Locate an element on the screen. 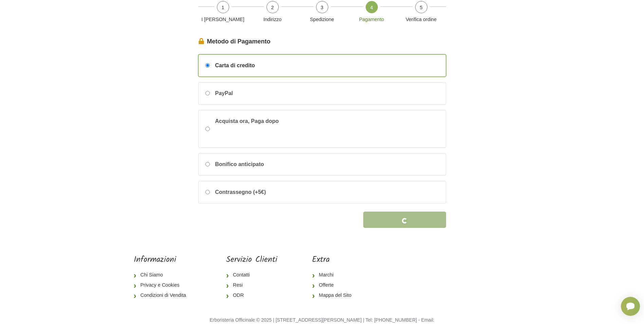 This screenshot has height=324, width=644. a: Contatti is located at coordinates (252, 275).